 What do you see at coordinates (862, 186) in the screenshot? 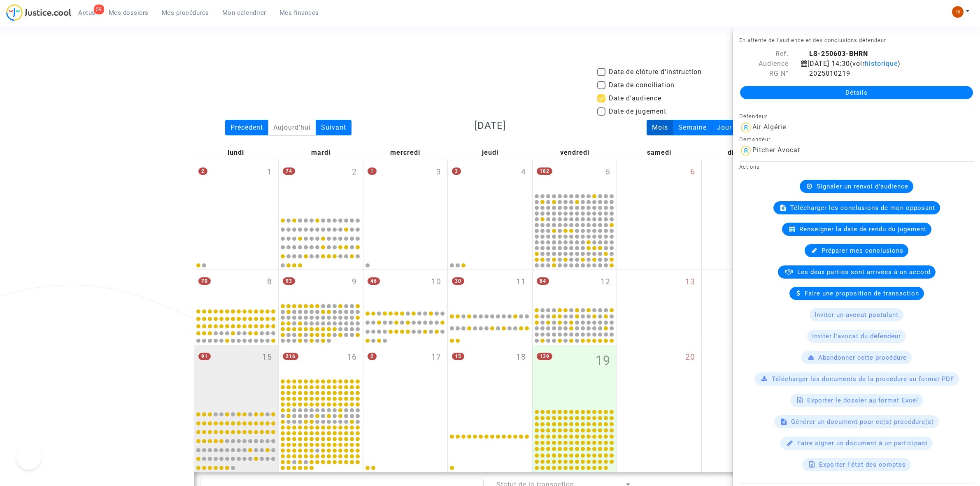
I see `span: Signaler un renvoi d'audience` at bounding box center [862, 186].